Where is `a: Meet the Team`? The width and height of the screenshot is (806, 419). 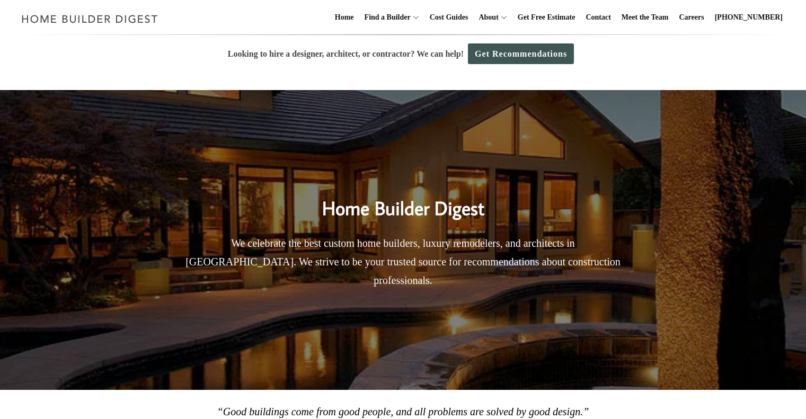
a: Meet the Team is located at coordinates (645, 17).